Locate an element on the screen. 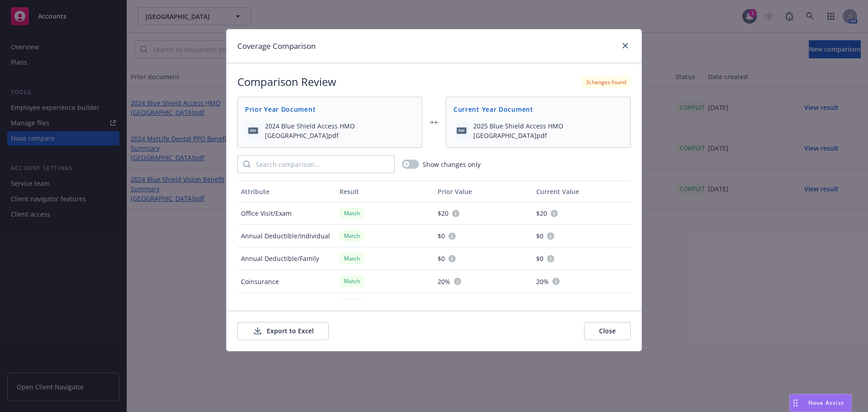 The height and width of the screenshot is (412, 868). svg: Search is located at coordinates (247, 164).